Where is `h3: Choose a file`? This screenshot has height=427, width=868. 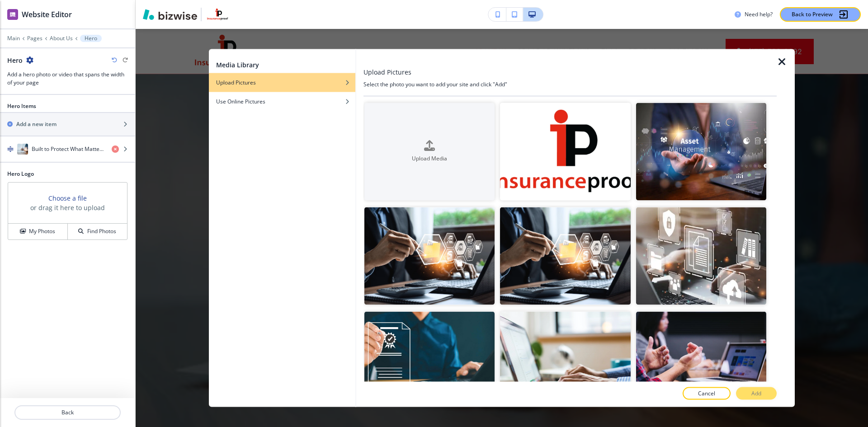 h3: Choose a file is located at coordinates (67, 198).